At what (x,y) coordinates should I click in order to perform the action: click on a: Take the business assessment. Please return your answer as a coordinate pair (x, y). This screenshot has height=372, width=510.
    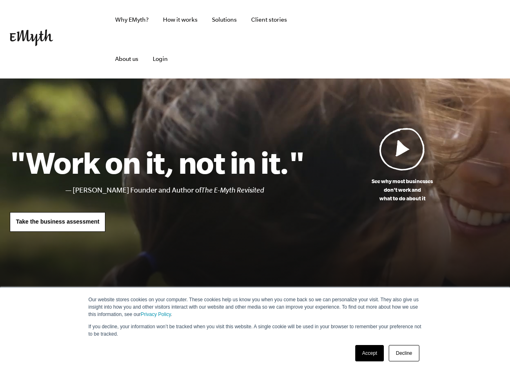
    Looking at the image, I should click on (58, 222).